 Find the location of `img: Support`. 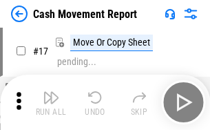

img: Support is located at coordinates (170, 14).